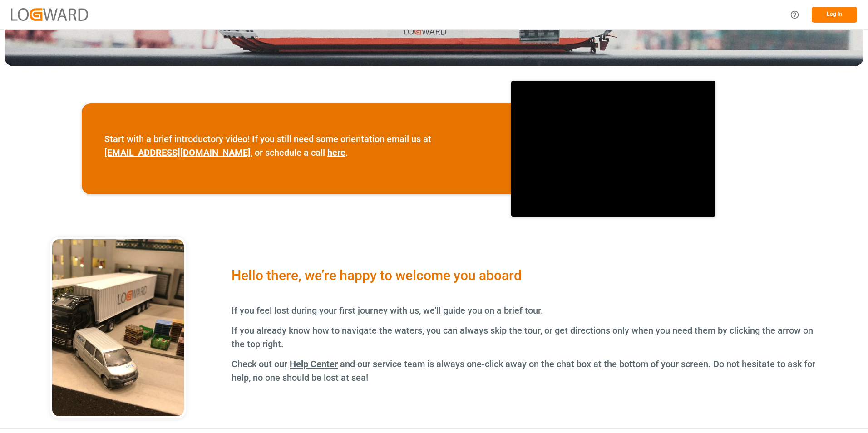 This screenshot has width=868, height=433. What do you see at coordinates (314, 364) in the screenshot?
I see `a: Help Center` at bounding box center [314, 364].